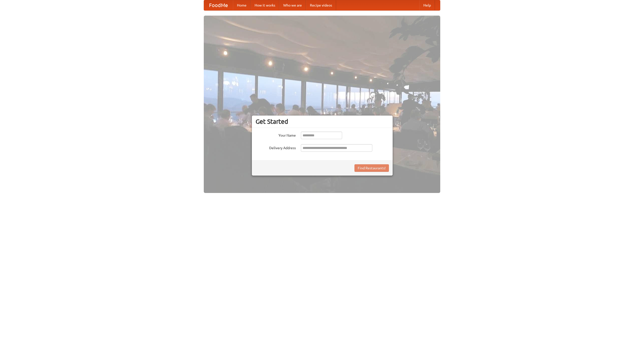 This screenshot has height=356, width=644. What do you see at coordinates (321, 5) in the screenshot?
I see `a: Recipe videos` at bounding box center [321, 5].